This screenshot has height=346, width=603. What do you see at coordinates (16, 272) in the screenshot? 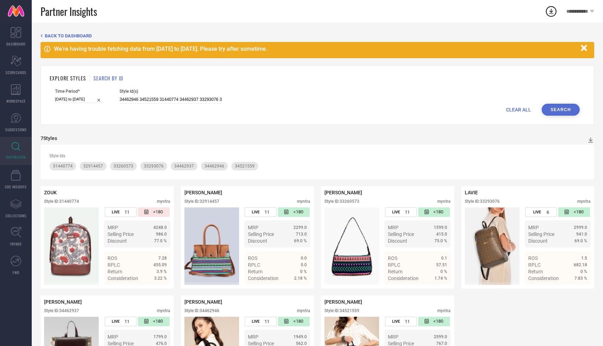
I see `span: FWD` at bounding box center [16, 272].